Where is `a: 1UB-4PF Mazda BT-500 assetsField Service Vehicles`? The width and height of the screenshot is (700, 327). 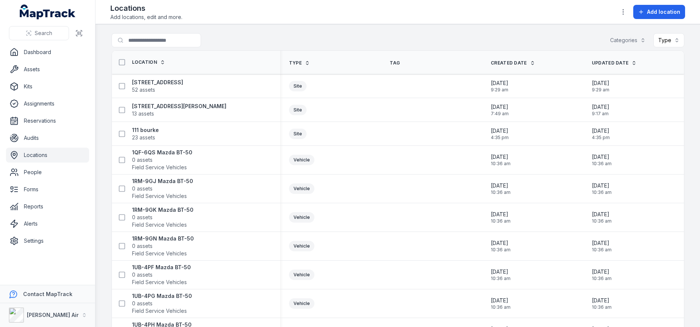 a: 1UB-4PF Mazda BT-500 assetsField Service Vehicles is located at coordinates (161, 275).